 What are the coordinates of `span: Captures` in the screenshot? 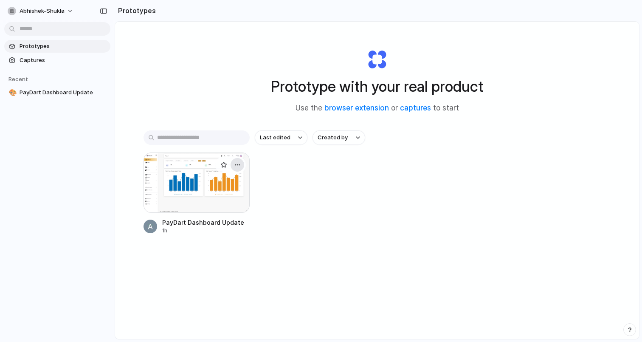 It's located at (63, 60).